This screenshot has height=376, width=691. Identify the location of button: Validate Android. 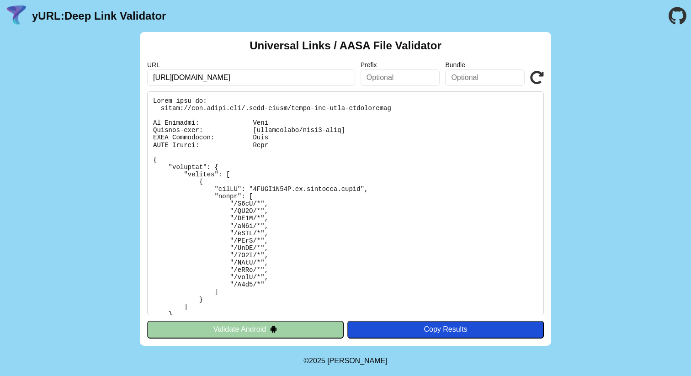
(245, 329).